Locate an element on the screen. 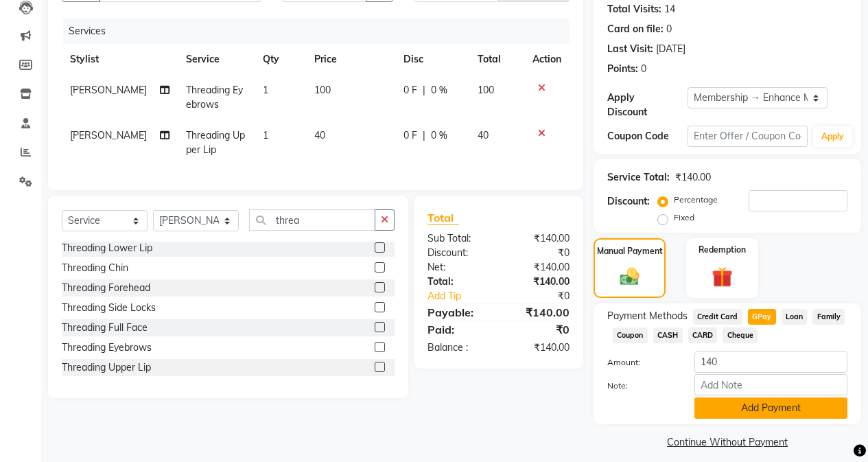 The height and width of the screenshot is (462, 868). div: Paid: is located at coordinates (457, 329).